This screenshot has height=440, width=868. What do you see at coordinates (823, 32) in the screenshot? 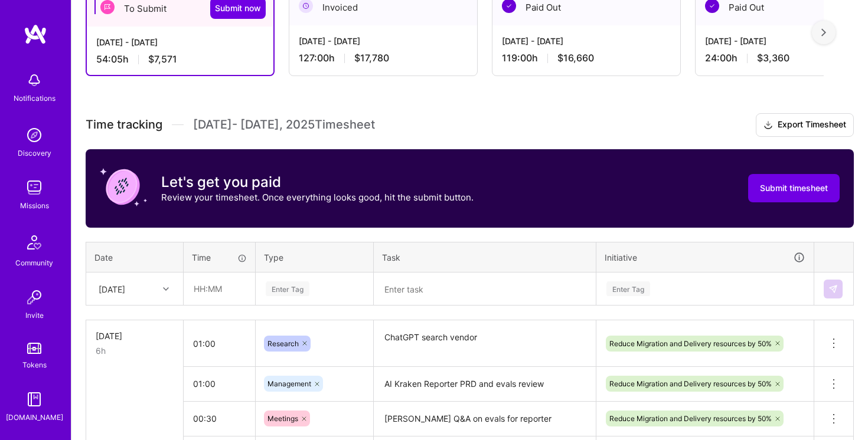
I see `img: right` at bounding box center [823, 32].